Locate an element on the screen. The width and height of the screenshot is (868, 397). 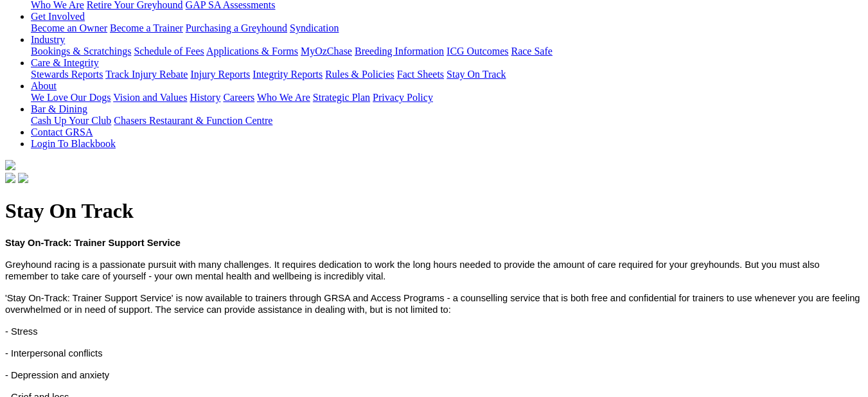
a: Rules & Policies is located at coordinates (359, 74).